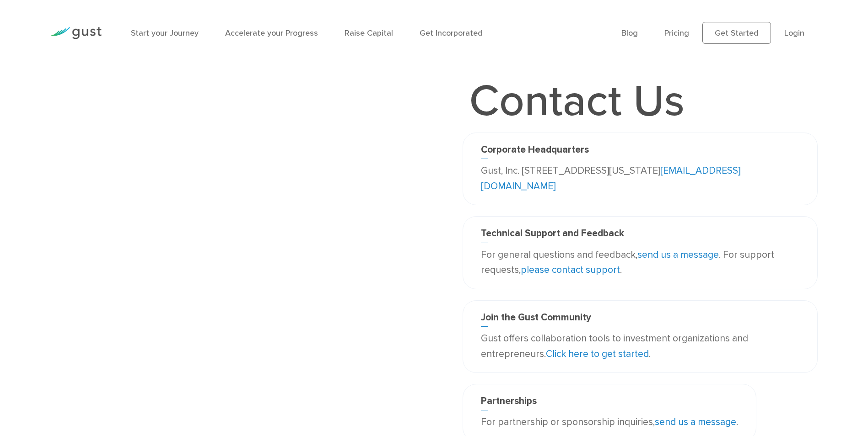 This screenshot has width=868, height=436. I want to click on img: Gust Logo, so click(76, 33).